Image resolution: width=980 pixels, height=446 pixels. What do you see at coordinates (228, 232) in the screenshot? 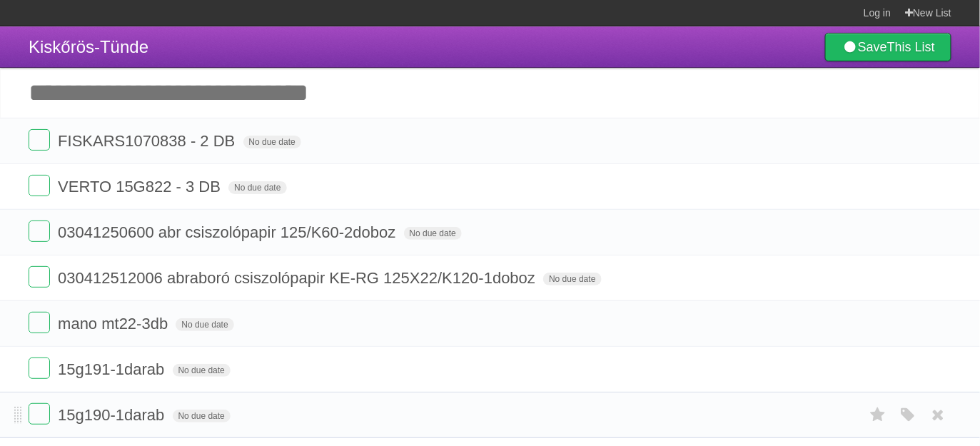
I see `span: 03041250600 abr csiszolópapir 125/K60-2doboz` at bounding box center [228, 232].